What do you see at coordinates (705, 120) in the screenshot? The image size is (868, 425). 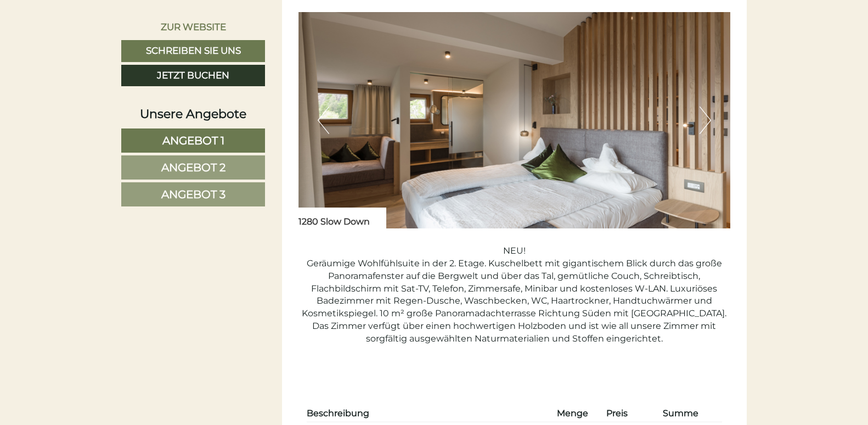 I see `button: Next` at bounding box center [705, 120].